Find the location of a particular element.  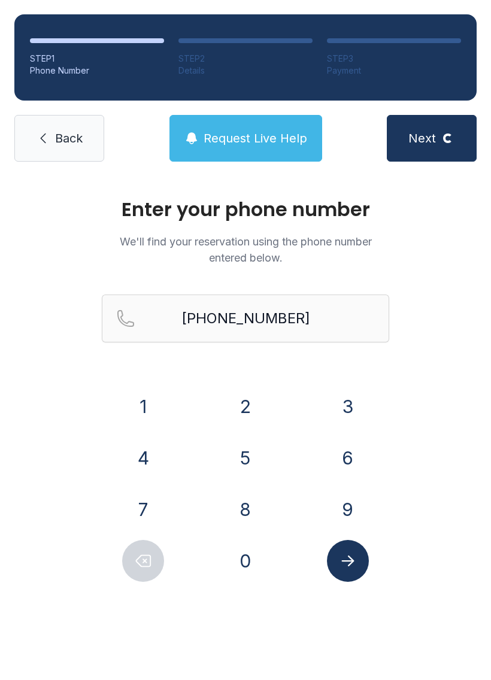

button: Submit lookup form is located at coordinates (348, 561).